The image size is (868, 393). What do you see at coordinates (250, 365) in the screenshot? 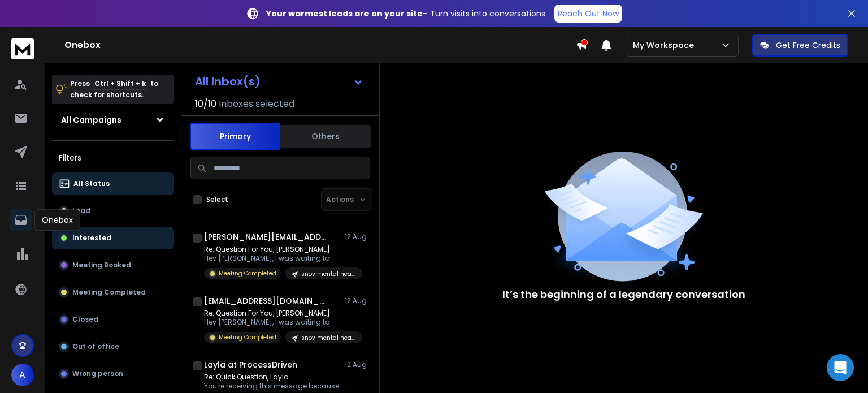
I see `h1: Layla at ProcessDriven` at bounding box center [250, 365].